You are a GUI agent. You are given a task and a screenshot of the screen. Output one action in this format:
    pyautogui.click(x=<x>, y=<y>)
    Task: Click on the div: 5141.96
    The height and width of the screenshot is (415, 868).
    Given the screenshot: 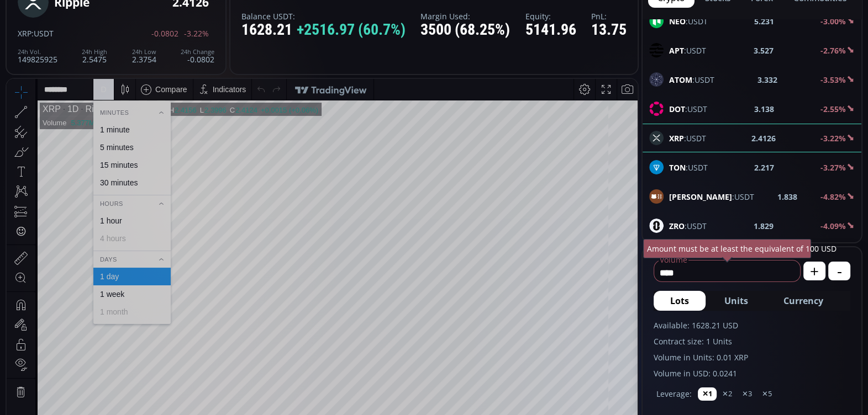 What is the action you would take?
    pyautogui.click(x=551, y=30)
    